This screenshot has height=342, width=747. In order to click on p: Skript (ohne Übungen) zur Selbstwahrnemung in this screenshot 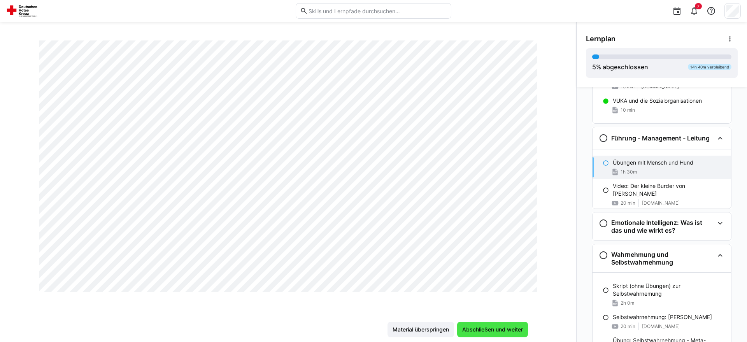, I will do `click(669, 290)`.